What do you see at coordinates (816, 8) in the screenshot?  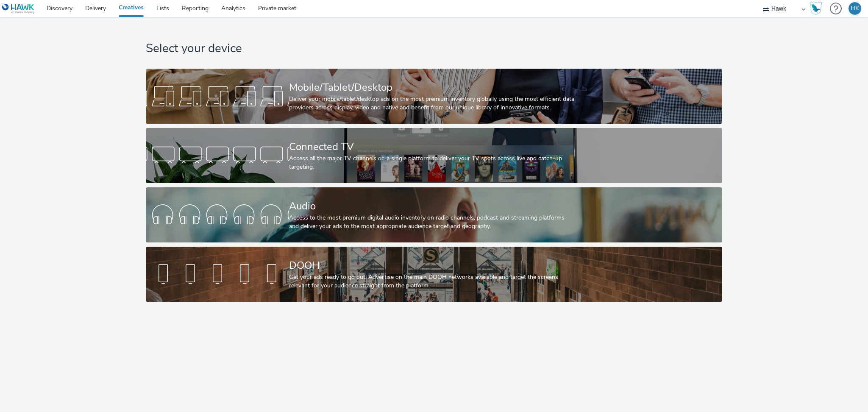 I see `div: Hawk Academy` at bounding box center [816, 8].